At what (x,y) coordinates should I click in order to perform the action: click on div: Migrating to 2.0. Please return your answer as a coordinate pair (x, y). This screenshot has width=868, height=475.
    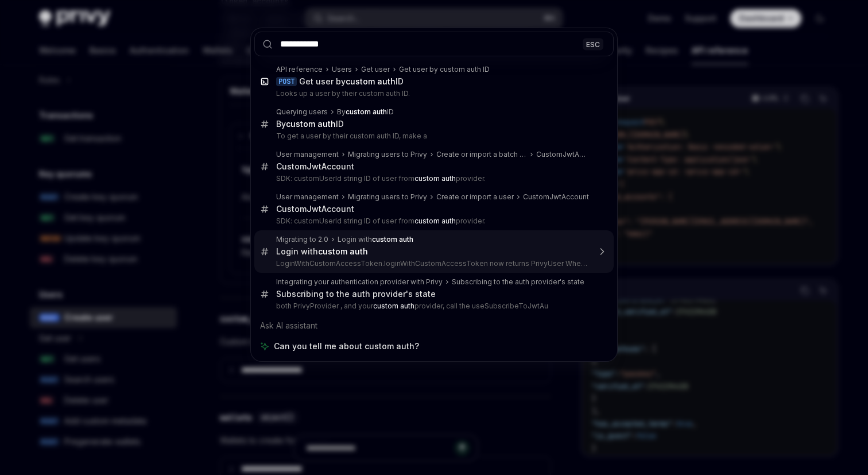
    Looking at the image, I should click on (302, 239).